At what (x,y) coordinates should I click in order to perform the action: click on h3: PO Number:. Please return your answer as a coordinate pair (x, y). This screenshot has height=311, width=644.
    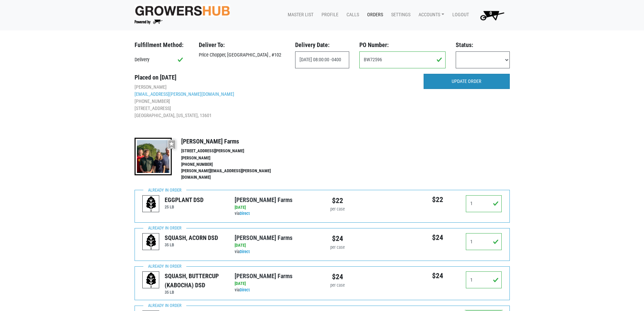
    Looking at the image, I should click on (402, 45).